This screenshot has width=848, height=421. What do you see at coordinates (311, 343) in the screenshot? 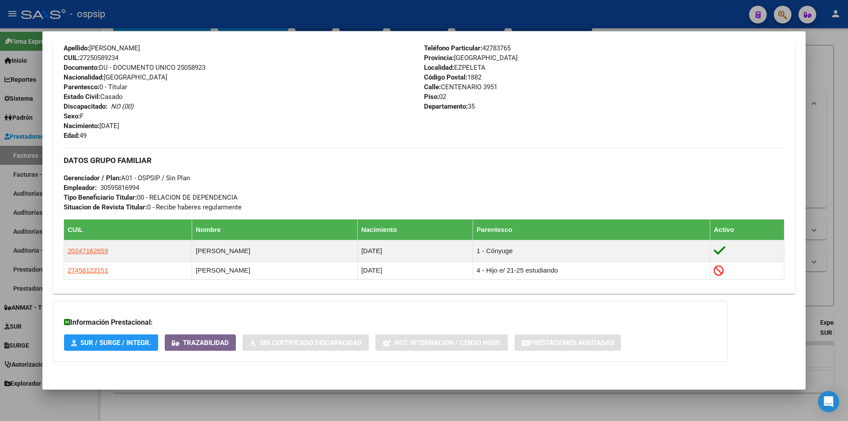
I see `span: Sin Certificado Discapacidad` at bounding box center [311, 343].